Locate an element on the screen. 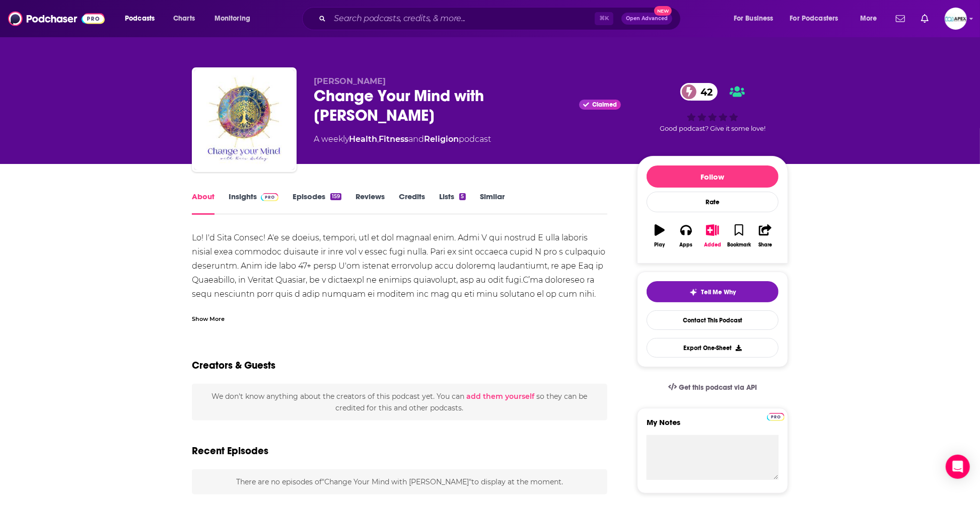 The height and width of the screenshot is (509, 980). button: Apps is located at coordinates (686, 236).